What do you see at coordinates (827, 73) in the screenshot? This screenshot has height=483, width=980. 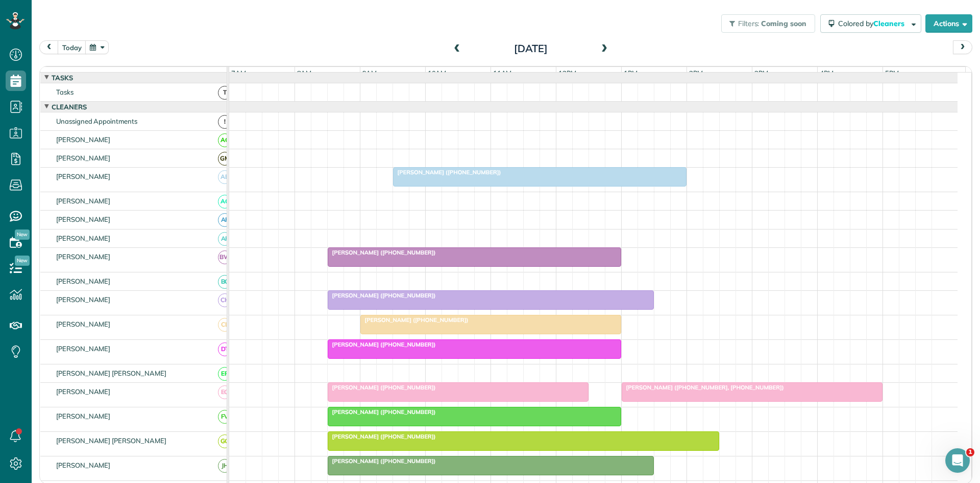 I see `span: 4pm` at bounding box center [827, 73].